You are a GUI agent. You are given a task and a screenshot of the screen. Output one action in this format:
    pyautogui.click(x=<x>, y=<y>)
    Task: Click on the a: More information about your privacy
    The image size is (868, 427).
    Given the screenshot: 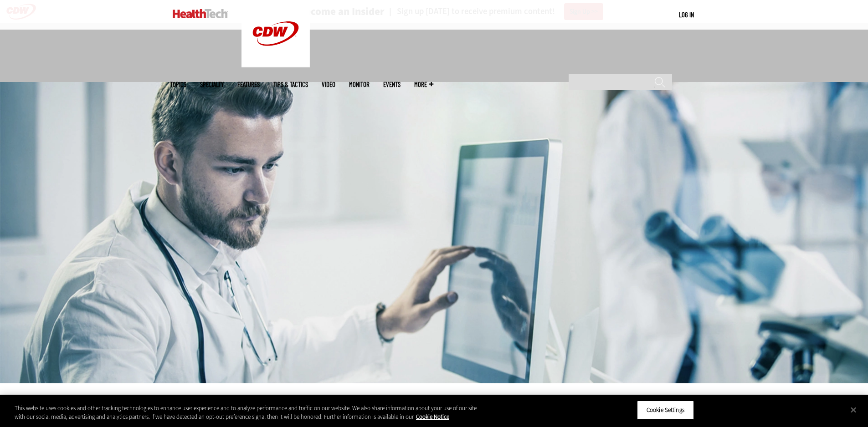 What is the action you would take?
    pyautogui.click(x=432, y=417)
    